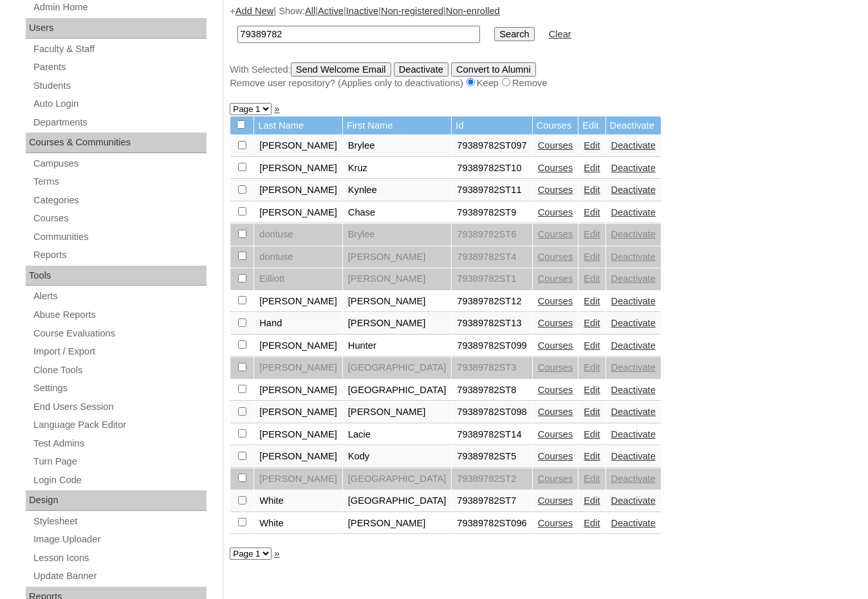 The height and width of the screenshot is (599, 868). What do you see at coordinates (591, 126) in the screenshot?
I see `td: Edit` at bounding box center [591, 126].